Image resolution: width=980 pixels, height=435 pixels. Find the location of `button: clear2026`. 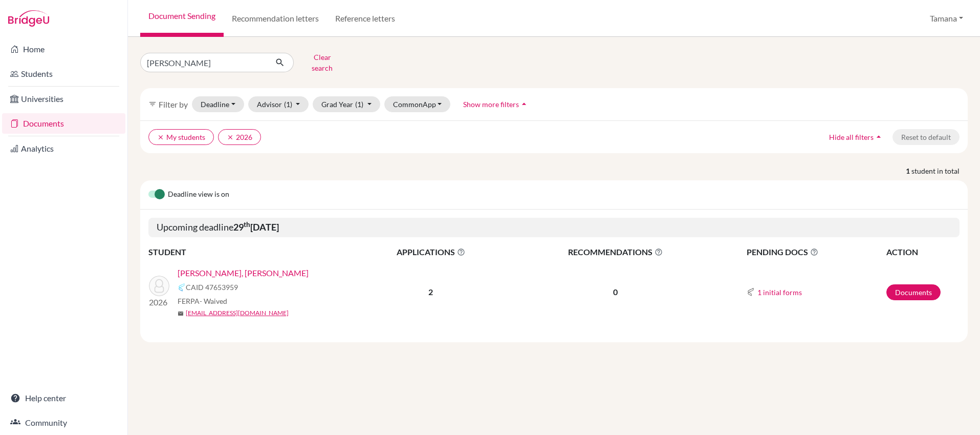

button: clear2026 is located at coordinates (239, 137).